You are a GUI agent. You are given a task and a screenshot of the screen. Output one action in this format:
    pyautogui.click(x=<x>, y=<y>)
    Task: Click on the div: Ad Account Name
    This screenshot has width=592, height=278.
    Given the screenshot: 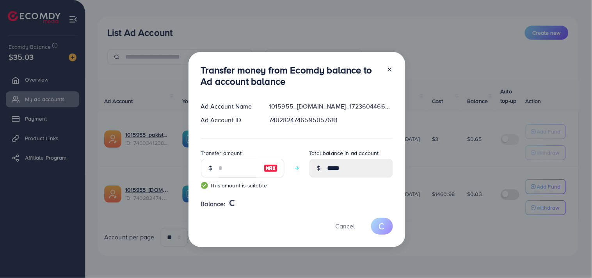 What is the action you would take?
    pyautogui.click(x=229, y=106)
    